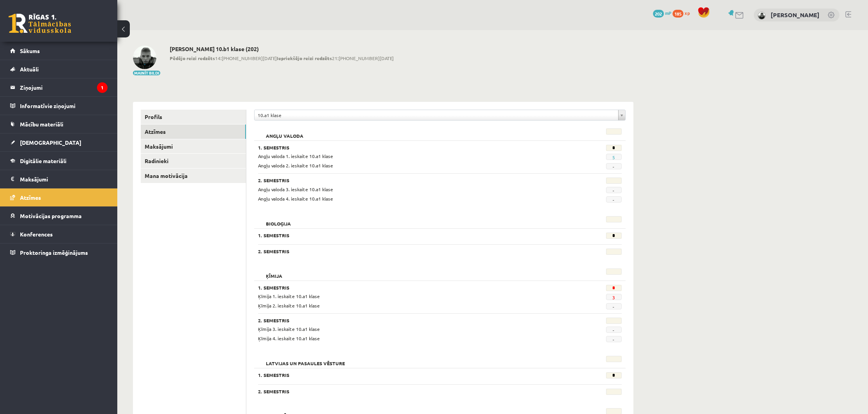  What do you see at coordinates (440, 115) in the screenshot?
I see `a: 10.a1 klase` at bounding box center [440, 115].